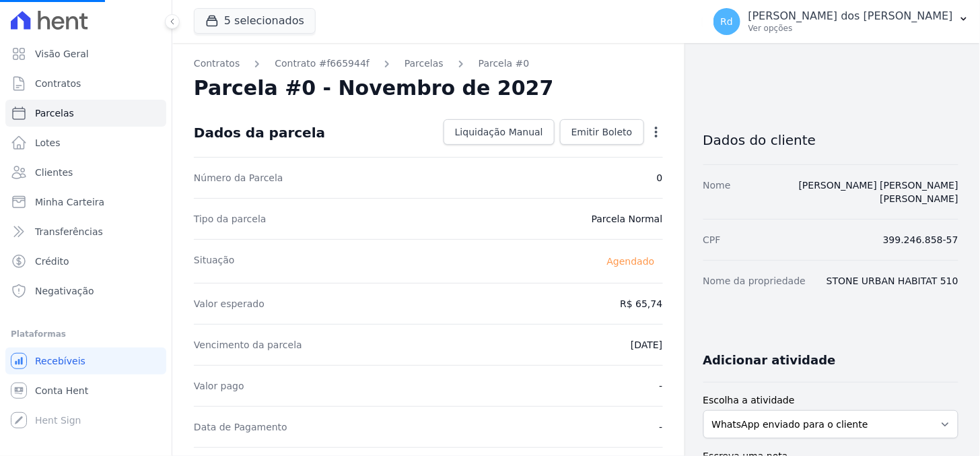 This screenshot has width=980, height=456. What do you see at coordinates (69, 202) in the screenshot?
I see `span: Minha Carteira` at bounding box center [69, 202].